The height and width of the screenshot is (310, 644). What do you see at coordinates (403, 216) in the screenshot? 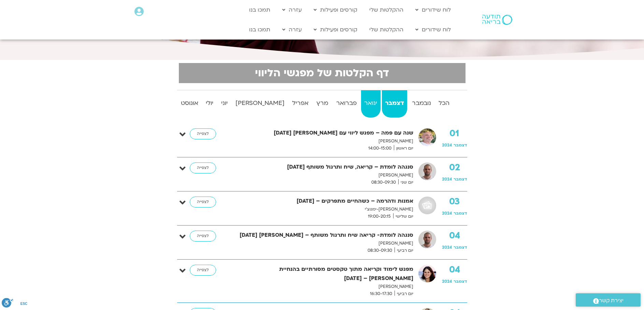
I see `span: יום שלישי` at bounding box center [403, 216].